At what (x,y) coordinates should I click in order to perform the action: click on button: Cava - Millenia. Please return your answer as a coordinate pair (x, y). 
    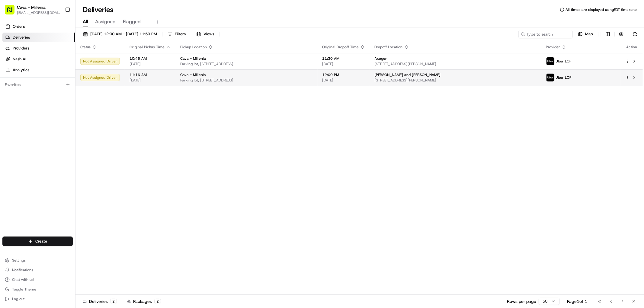
    Looking at the image, I should click on (31, 7).